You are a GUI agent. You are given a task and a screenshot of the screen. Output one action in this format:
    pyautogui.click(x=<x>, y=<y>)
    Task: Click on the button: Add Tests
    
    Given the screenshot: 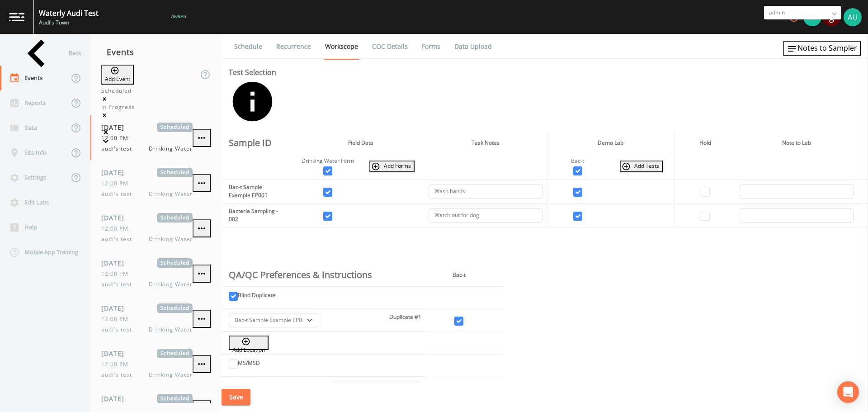 What is the action you would take?
    pyautogui.click(x=641, y=166)
    